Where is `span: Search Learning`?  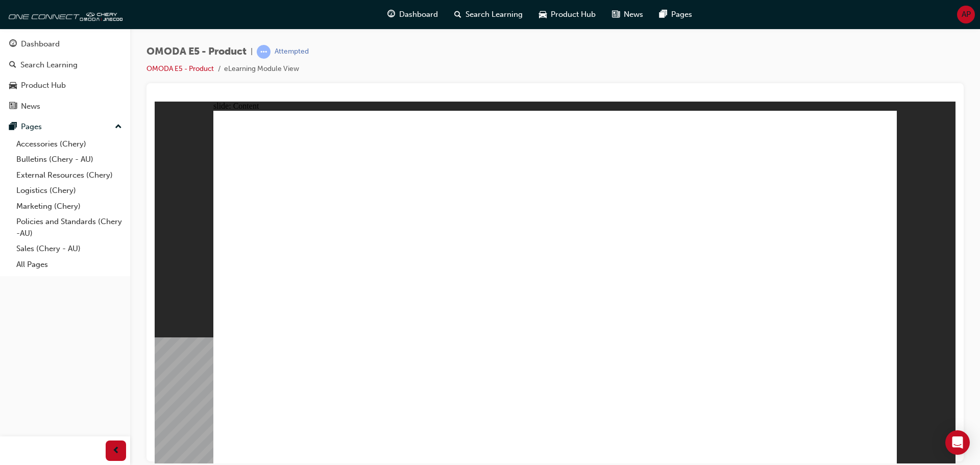 span: Search Learning is located at coordinates (494, 15).